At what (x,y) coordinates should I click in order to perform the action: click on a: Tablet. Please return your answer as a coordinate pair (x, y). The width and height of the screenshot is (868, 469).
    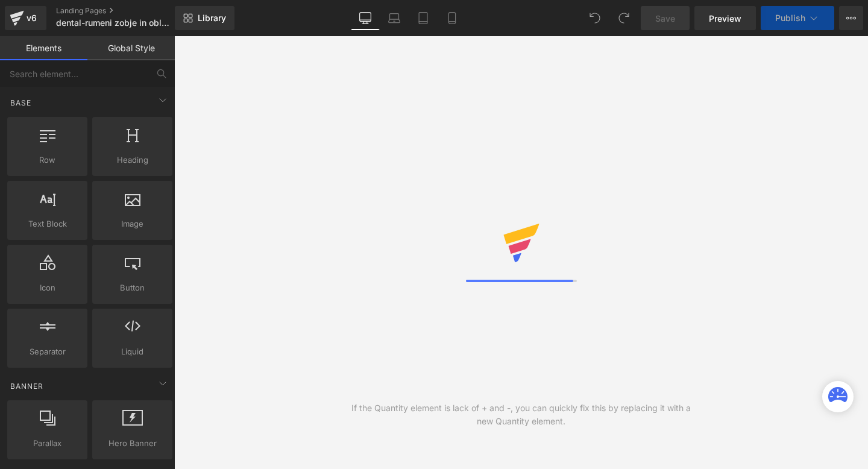
    Looking at the image, I should click on (423, 18).